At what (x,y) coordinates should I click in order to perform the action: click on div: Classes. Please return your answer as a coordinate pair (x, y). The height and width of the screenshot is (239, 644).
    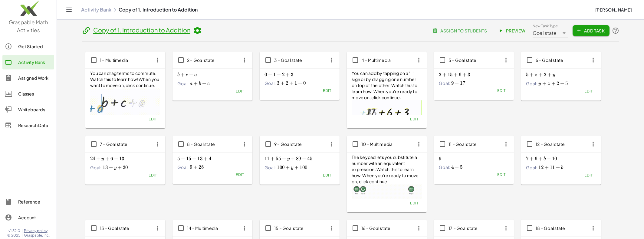
    Looking at the image, I should click on (35, 93).